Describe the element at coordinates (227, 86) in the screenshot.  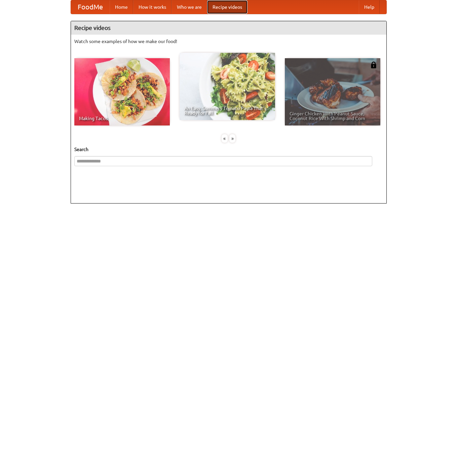
I see `a: An Easy, Summery Tomato Pasta That's Ready for Fall` at that location.